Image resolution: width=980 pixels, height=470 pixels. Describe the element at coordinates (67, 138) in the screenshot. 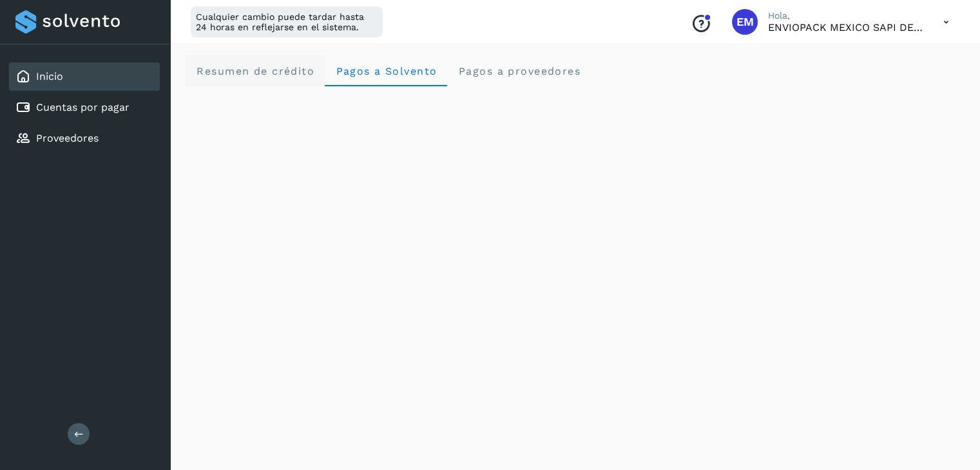

I see `a: Proveedores` at that location.